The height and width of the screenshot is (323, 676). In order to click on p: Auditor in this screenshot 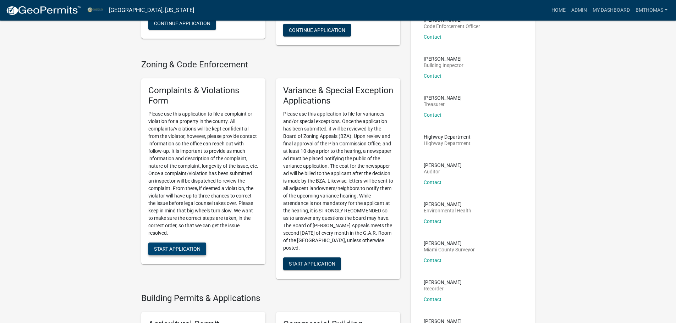, I will do `click(442, 172)`.